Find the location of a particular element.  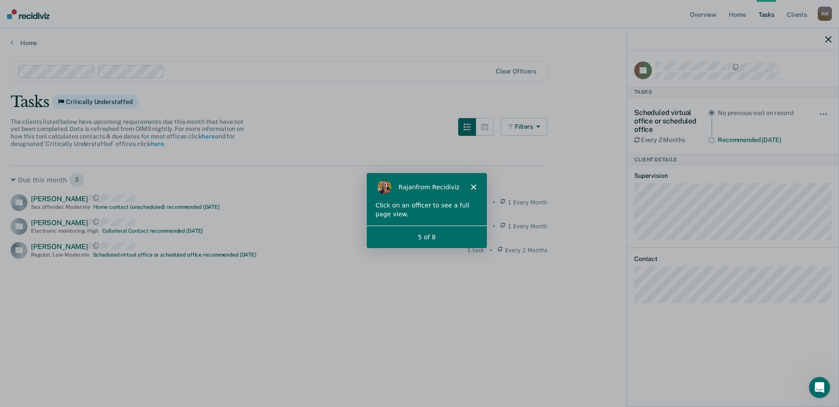

div: Client Details is located at coordinates (733, 160).